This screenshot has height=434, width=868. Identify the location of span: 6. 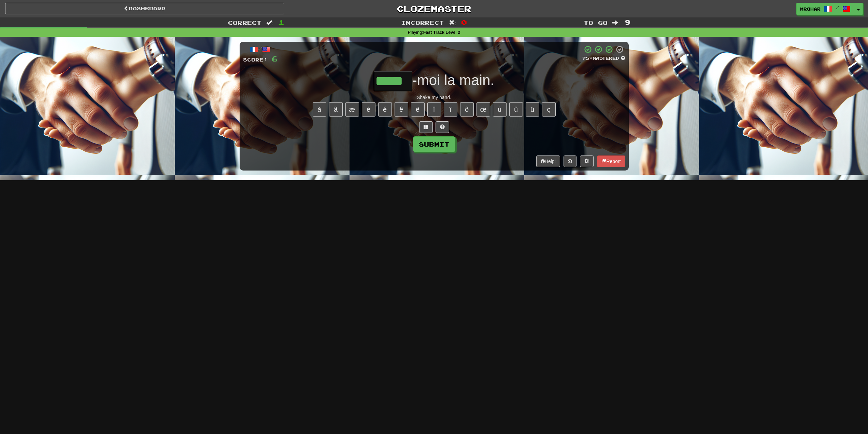
(275, 59).